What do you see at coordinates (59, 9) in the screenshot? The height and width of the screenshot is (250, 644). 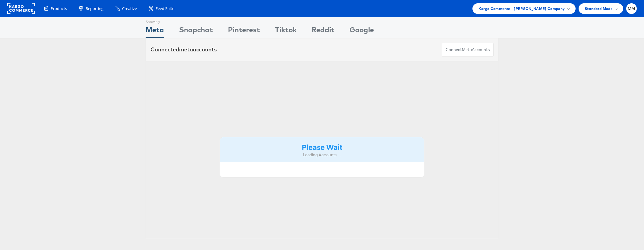 I see `span: Products` at bounding box center [59, 9].